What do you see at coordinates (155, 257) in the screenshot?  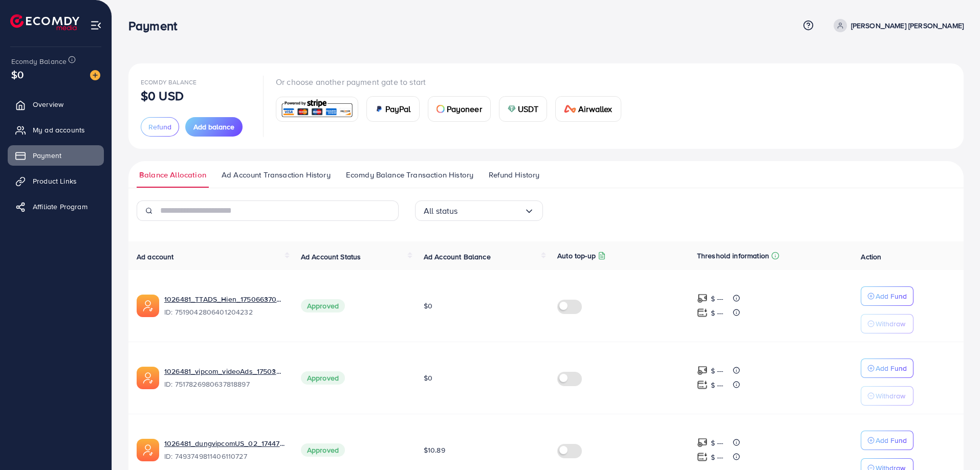 I see `span: Ad account` at bounding box center [155, 257].